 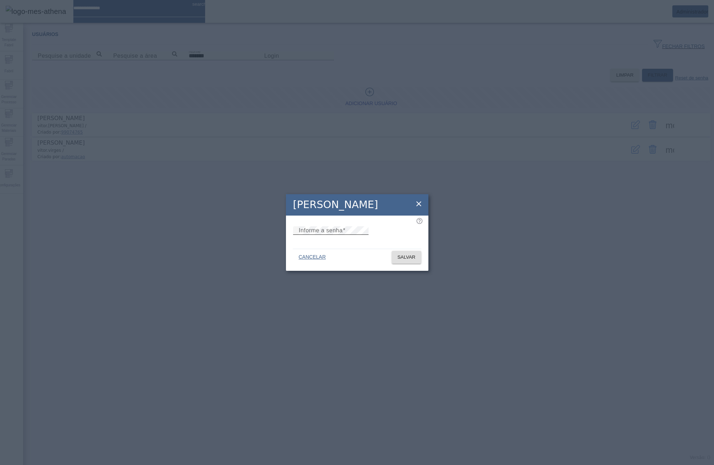 I want to click on span: SALVAR, so click(x=406, y=257).